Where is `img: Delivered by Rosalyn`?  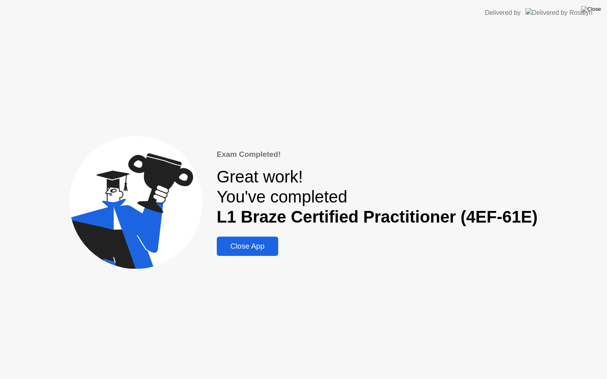 img: Delivered by Rosalyn is located at coordinates (559, 12).